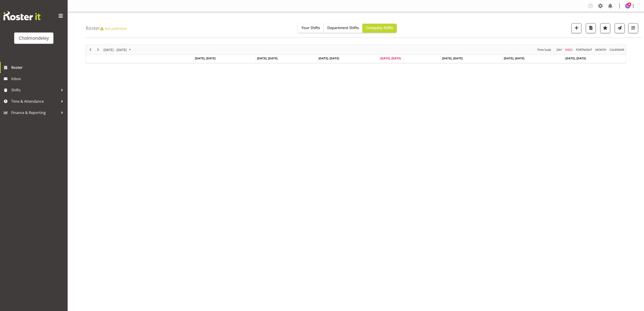 This screenshot has height=311, width=644. Describe the element at coordinates (22, 16) in the screenshot. I see `img: Rosterit website logo` at that location.